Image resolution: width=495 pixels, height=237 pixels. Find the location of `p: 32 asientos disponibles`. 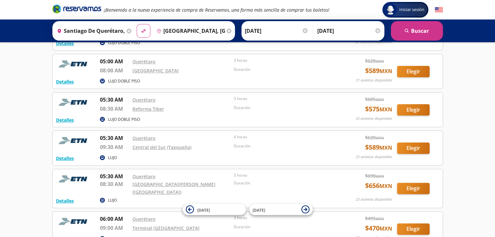

p: 32 asientos disponibles is located at coordinates (374, 119).